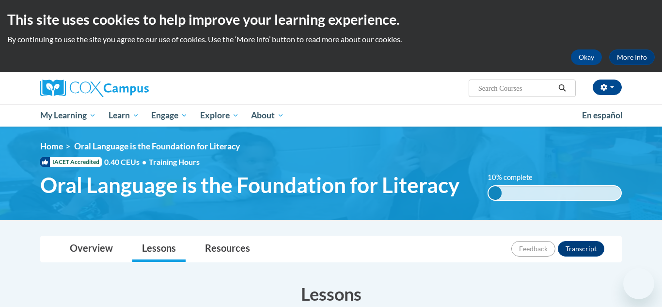 Image resolution: width=662 pixels, height=307 pixels. Describe the element at coordinates (68, 115) in the screenshot. I see `span: My Learning` at that location.